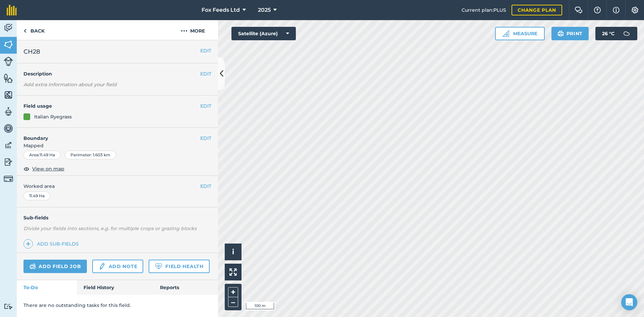 The width and height of the screenshot is (644, 317). Describe the element at coordinates (34, 30) in the screenshot. I see `a: Back` at that location.